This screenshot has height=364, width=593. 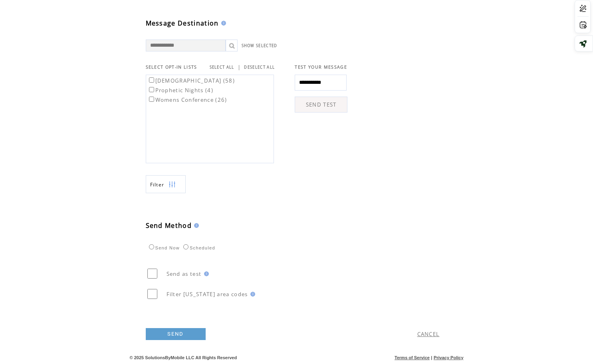 What do you see at coordinates (259, 67) in the screenshot?
I see `a: DESELECT ALL` at bounding box center [259, 67].